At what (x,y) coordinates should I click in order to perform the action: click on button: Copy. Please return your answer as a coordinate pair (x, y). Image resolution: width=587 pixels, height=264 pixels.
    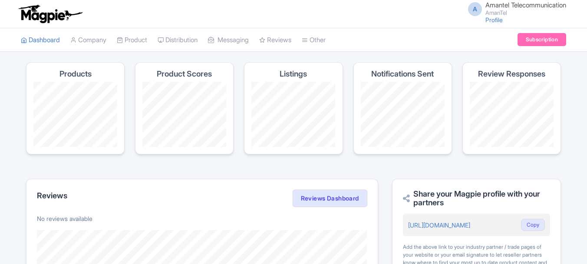
    Looking at the image, I should click on (533, 225).